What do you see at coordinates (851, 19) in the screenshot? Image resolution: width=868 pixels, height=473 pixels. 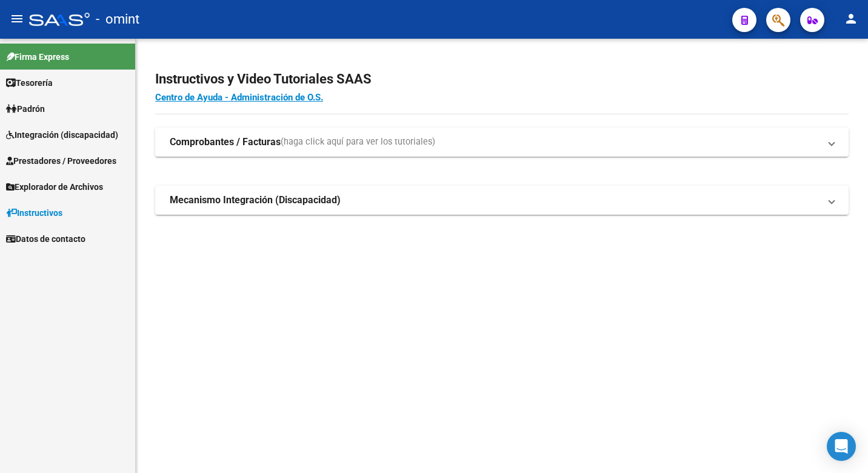 I see `mat-icon: person` at bounding box center [851, 19].